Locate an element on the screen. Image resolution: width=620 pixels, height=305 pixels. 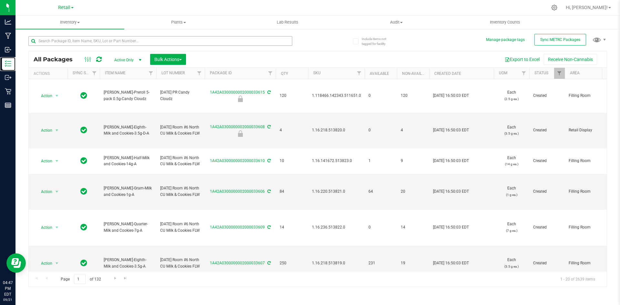
span: 84 is located at coordinates (292, 192).